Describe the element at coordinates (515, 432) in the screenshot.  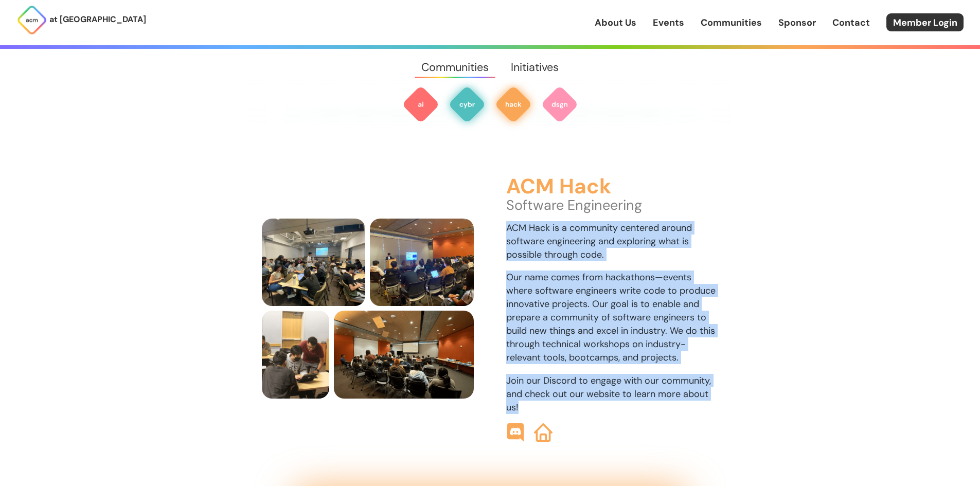
I see `img: ACM Hack Discord` at that location.